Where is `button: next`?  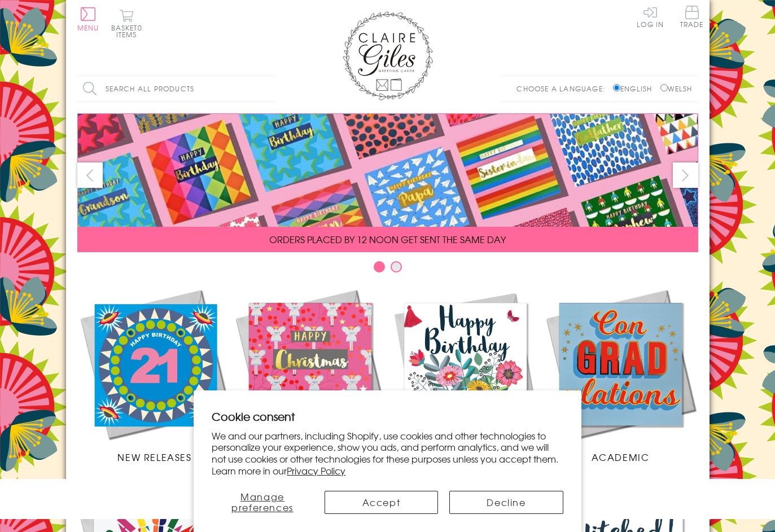
button: next is located at coordinates (685, 175).